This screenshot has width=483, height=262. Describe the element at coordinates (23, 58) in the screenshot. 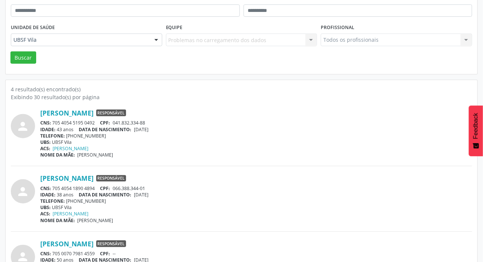

I see `button: Buscar` at that location.